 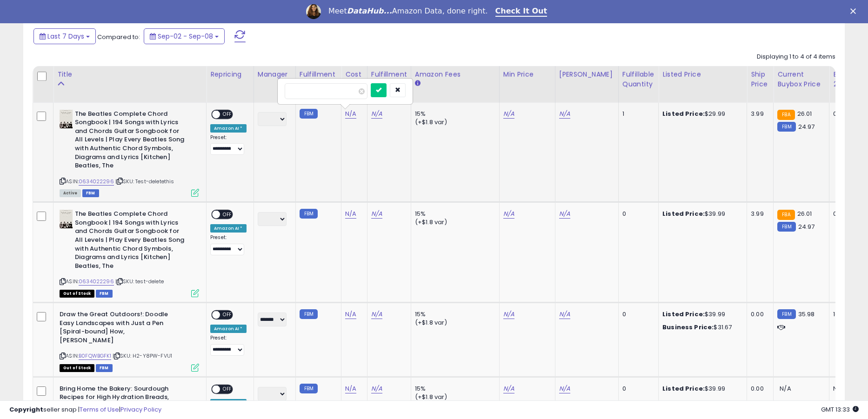 I want to click on button: Sep-02 - Sep-08, so click(x=184, y=36).